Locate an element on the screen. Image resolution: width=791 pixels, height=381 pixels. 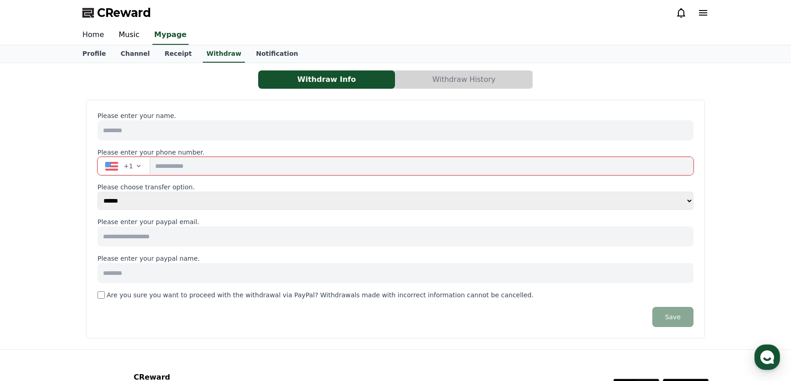
span: Messages is located at coordinates (89, 308).